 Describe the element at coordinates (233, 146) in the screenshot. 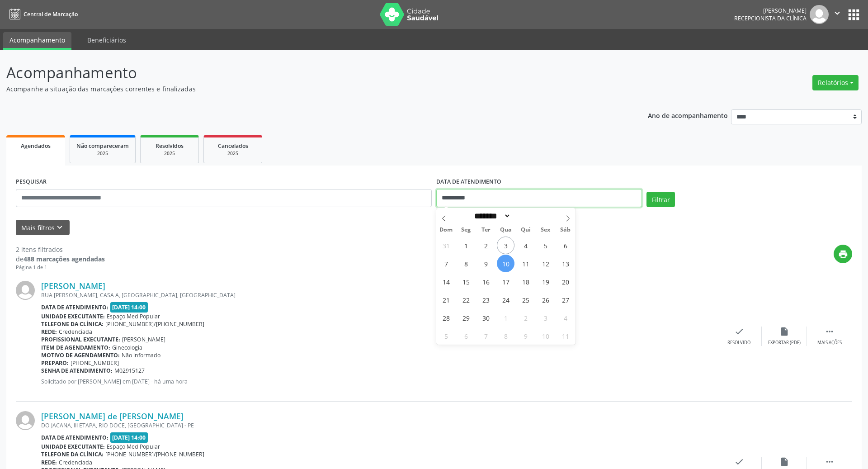

I see `span: Cancelados` at that location.